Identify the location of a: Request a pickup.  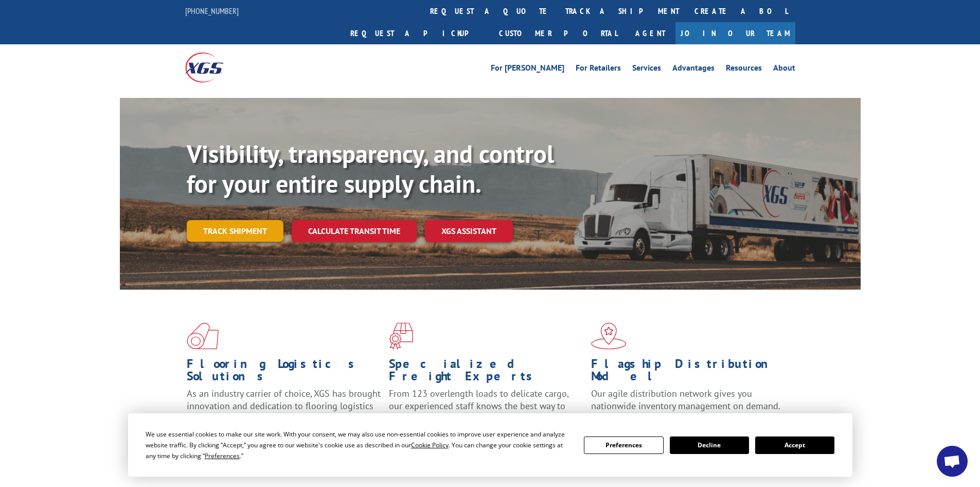
(417, 33).